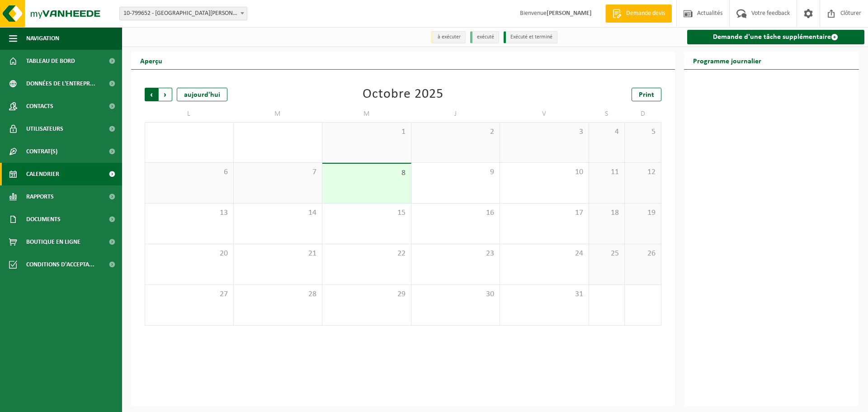 The height and width of the screenshot is (412, 868). I want to click on td: J, so click(456, 114).